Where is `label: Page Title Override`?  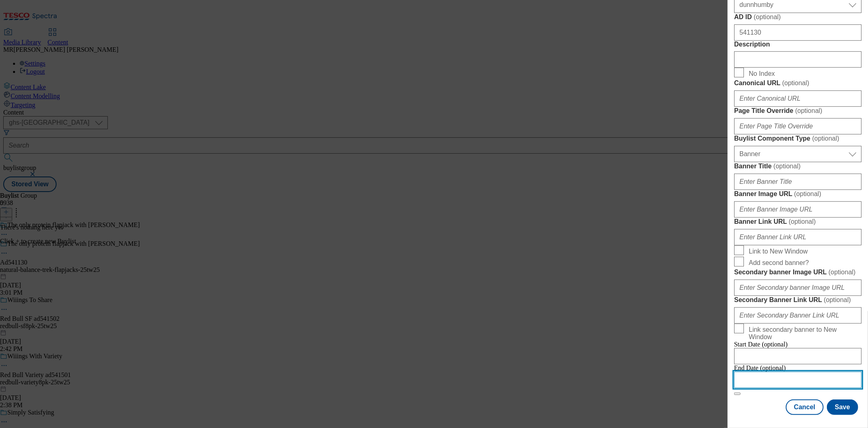 label: Page Title Override is located at coordinates (797, 111).